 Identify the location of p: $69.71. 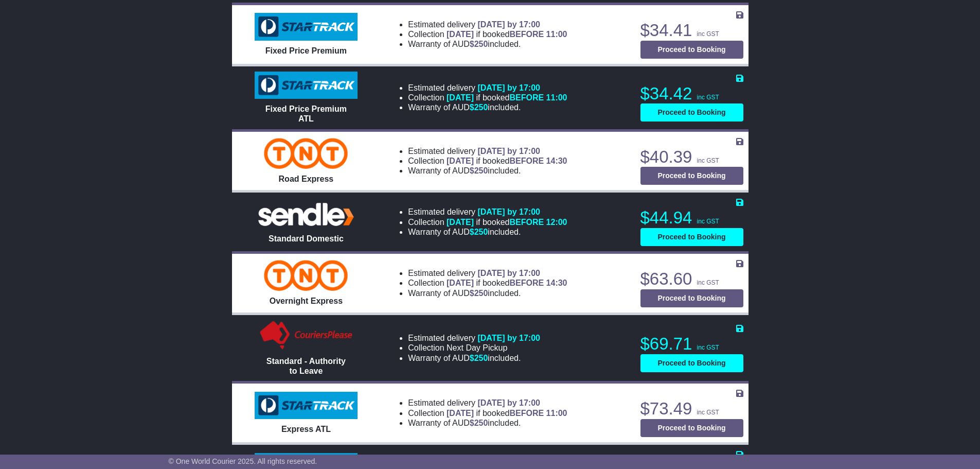
(692, 344).